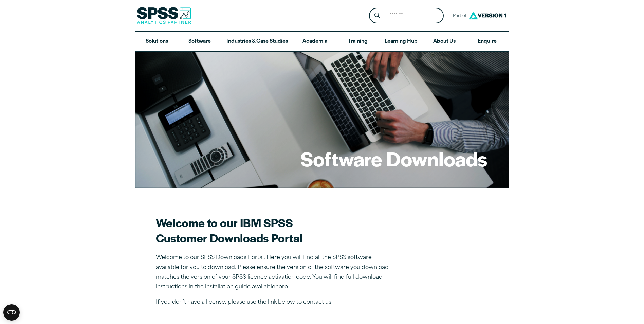 The image size is (644, 324). I want to click on a: Training, so click(357, 42).